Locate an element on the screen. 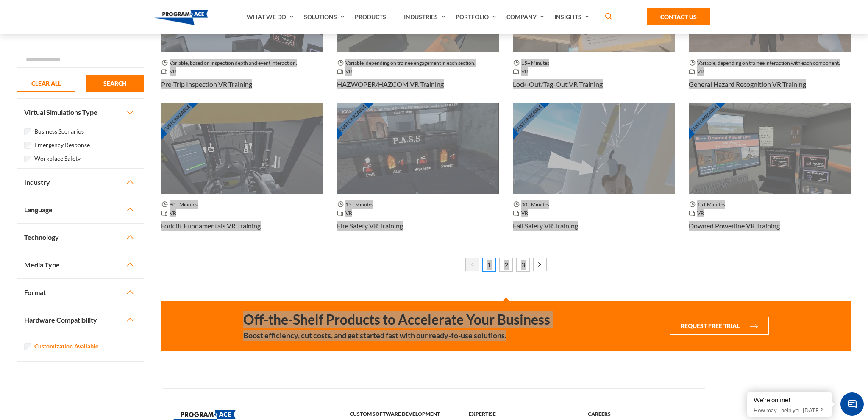  input: Workplace Safety is located at coordinates (28, 159).